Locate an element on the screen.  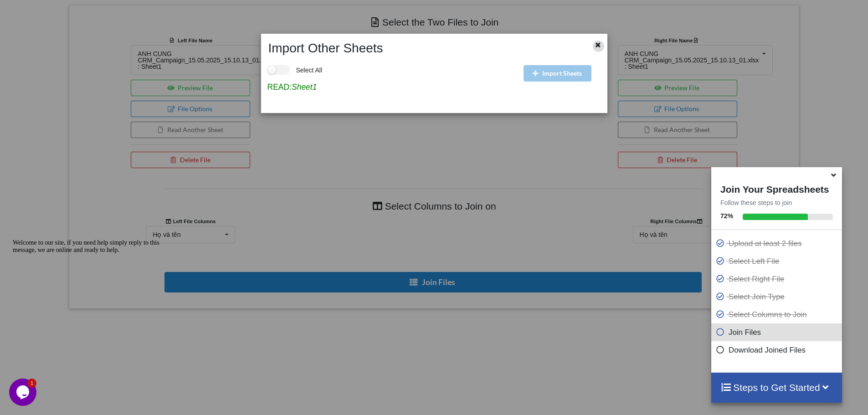
b: READ: is located at coordinates (279, 87).